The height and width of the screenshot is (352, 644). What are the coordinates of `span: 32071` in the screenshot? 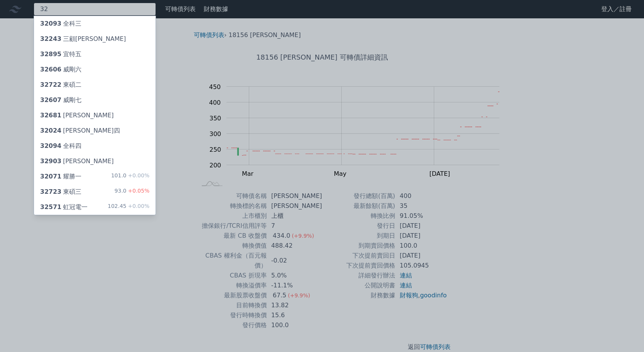 It's located at (51, 176).